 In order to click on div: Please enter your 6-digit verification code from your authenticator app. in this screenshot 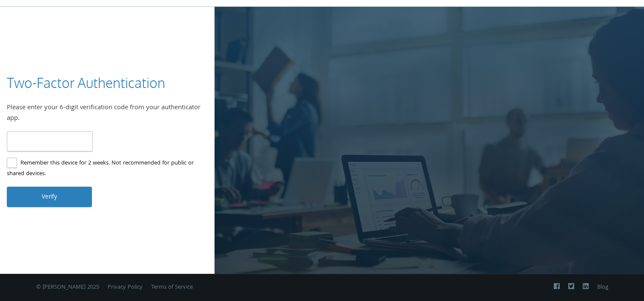, I will do `click(107, 113)`.